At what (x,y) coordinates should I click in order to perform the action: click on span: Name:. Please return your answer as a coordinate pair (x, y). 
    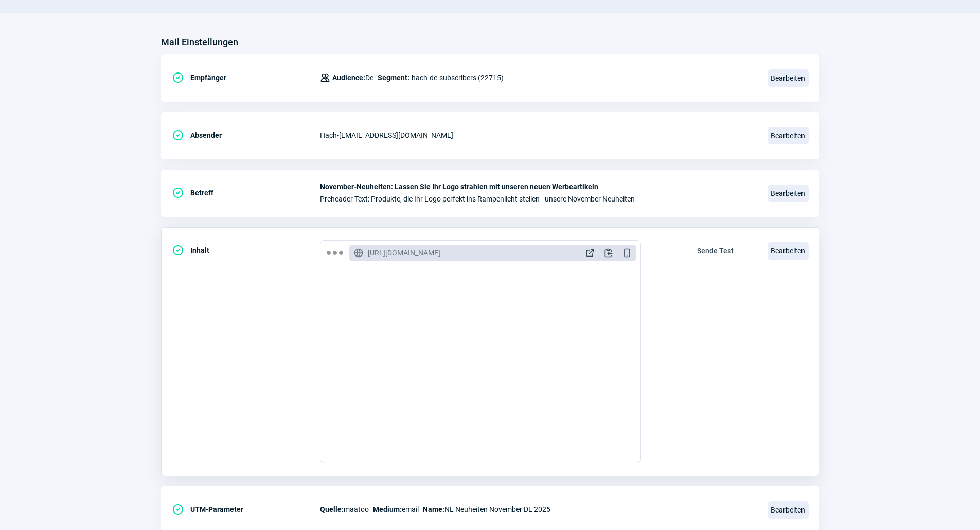
    Looking at the image, I should click on (434, 510).